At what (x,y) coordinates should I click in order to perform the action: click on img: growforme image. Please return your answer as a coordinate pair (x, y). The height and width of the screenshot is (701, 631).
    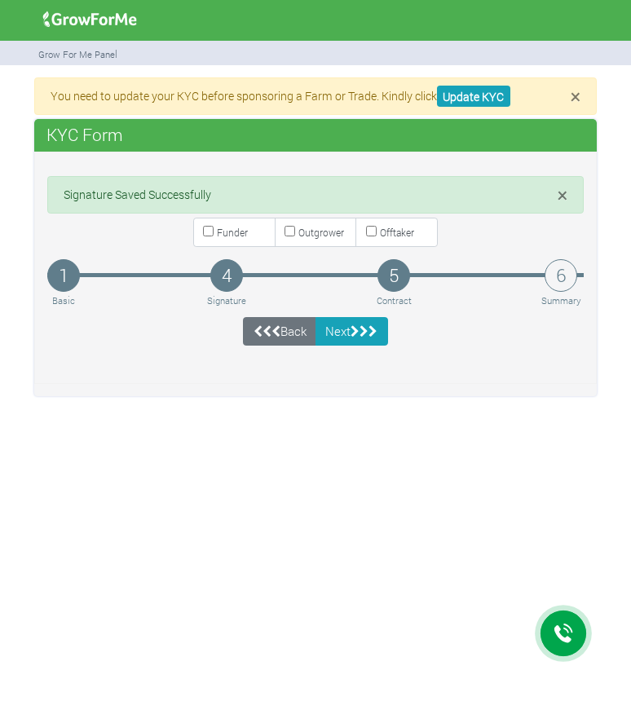
    Looking at the image, I should click on (90, 20).